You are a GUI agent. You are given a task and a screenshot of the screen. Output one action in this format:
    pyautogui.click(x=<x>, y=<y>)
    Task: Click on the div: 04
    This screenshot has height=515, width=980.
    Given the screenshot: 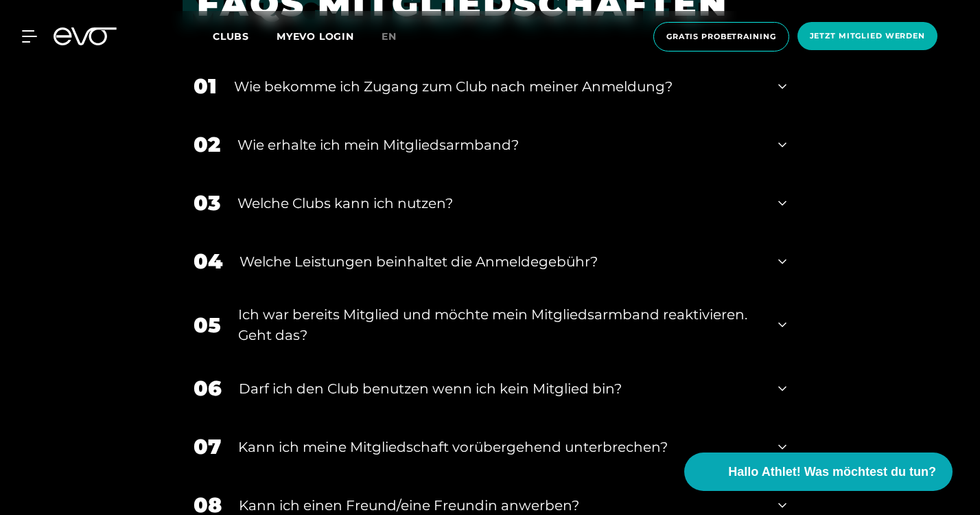 What is the action you would take?
    pyautogui.click(x=208, y=260)
    